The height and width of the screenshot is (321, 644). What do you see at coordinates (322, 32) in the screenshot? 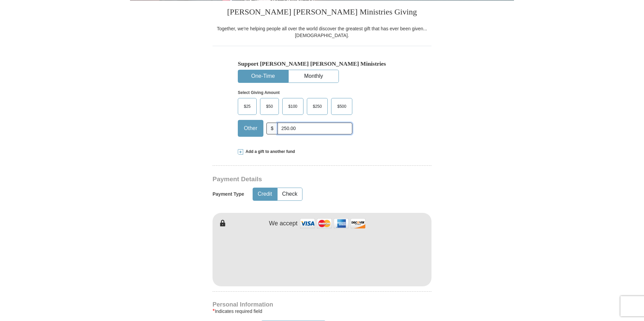
I see `div: Together, we're helping people all over the world discover the greatest gift that has ever been g...` at bounding box center [322, 32].